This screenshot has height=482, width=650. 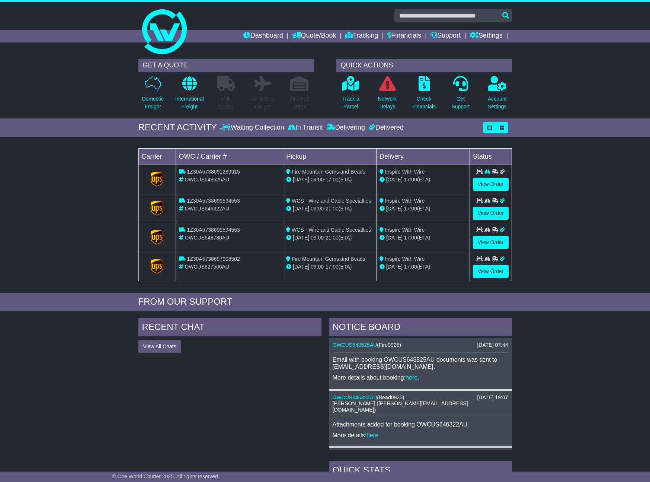 What do you see at coordinates (424, 95) in the screenshot?
I see `a: CheckFinancials` at bounding box center [424, 95].